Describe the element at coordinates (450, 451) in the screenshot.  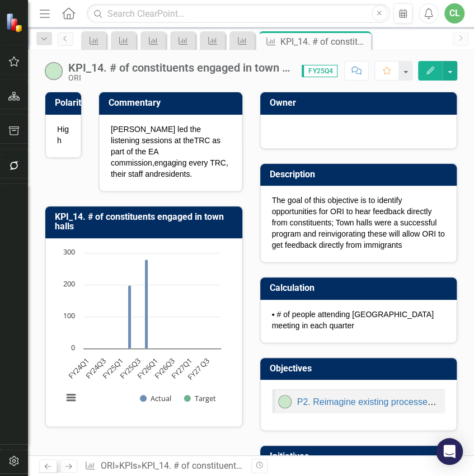
I see `div: Open Intercom Messenger` at that location.